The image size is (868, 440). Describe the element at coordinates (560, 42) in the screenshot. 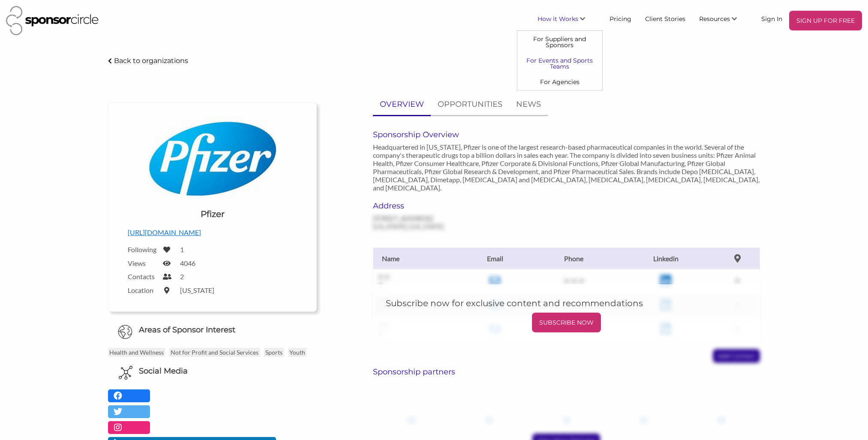

I see `a: For Suppliers and Sponsors` at that location.